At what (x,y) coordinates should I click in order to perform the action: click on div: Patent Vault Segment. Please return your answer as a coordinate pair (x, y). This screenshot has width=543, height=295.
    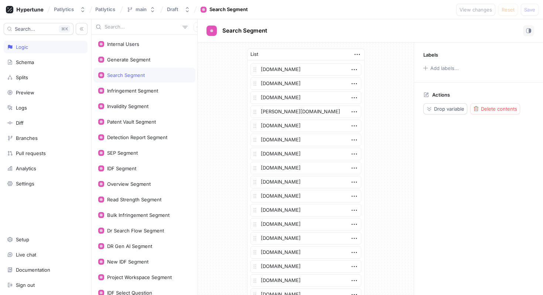
    Looking at the image, I should click on (132, 122).